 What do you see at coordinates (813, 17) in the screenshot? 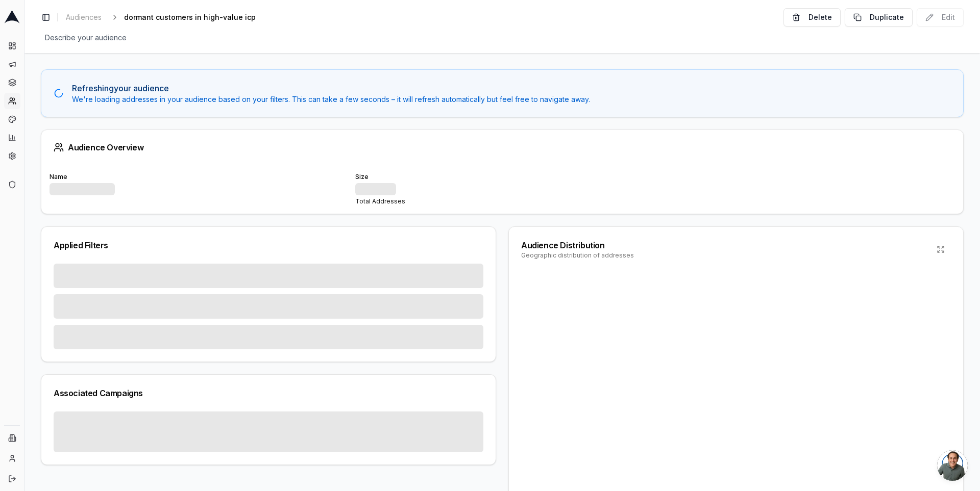
I see `button: Delete` at bounding box center [813, 17].